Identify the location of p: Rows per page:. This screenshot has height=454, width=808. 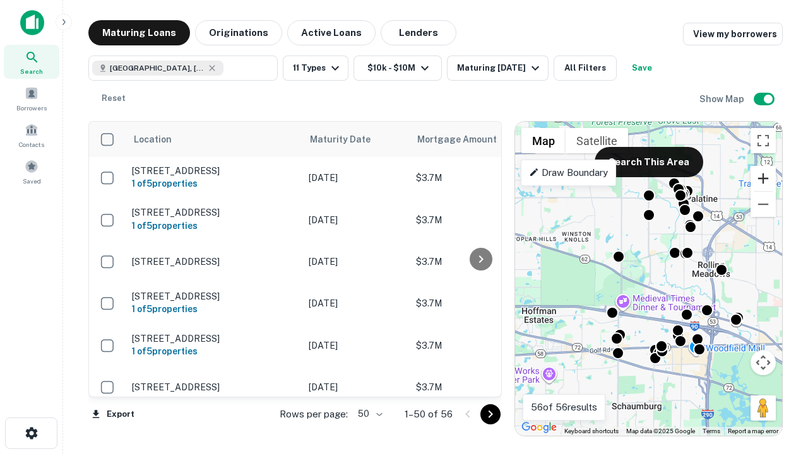
(314, 415).